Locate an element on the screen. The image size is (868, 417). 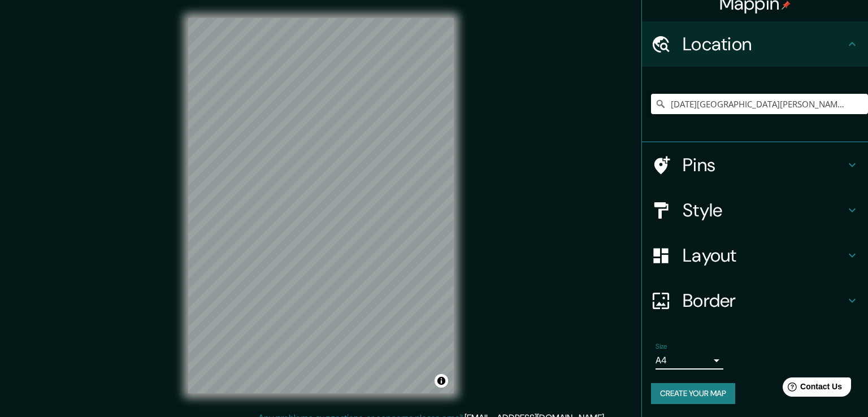
h4: Border is located at coordinates (764, 301).